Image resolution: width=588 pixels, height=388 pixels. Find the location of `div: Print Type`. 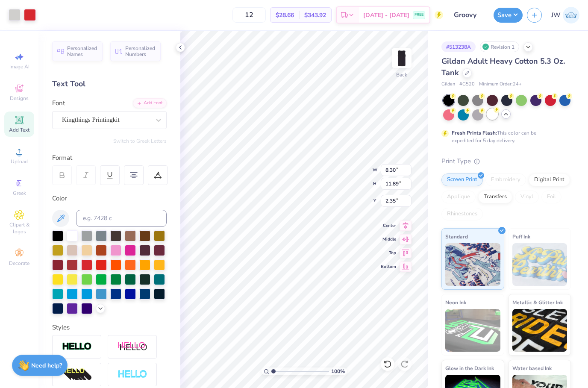

div: Print Type is located at coordinates (506, 161).